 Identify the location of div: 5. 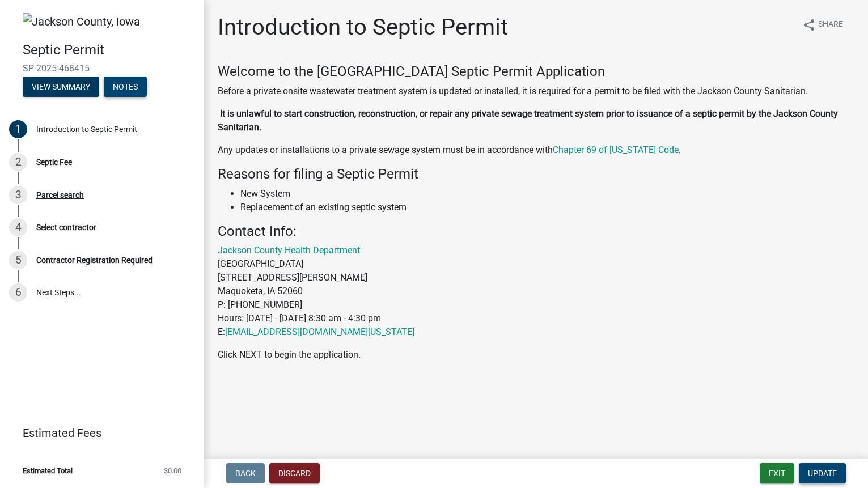
(18, 260).